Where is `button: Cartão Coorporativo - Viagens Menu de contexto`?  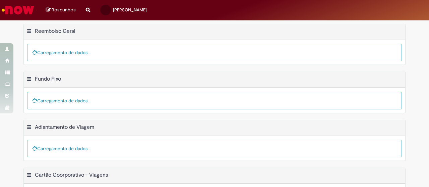 button: Cartão Coorporativo - Viagens Menu de contexto is located at coordinates (29, 176).